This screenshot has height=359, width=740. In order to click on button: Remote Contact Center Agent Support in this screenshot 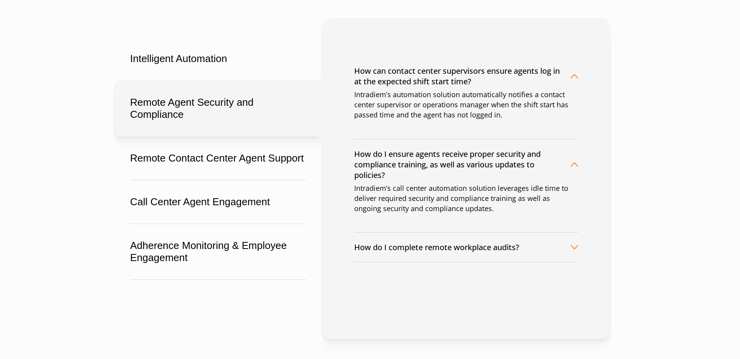, I will do `click(218, 158)`.